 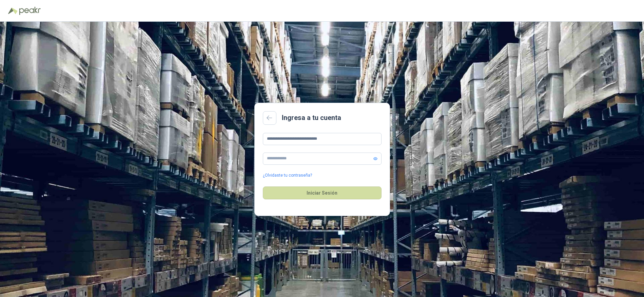 I want to click on img: Peakr, so click(x=30, y=11).